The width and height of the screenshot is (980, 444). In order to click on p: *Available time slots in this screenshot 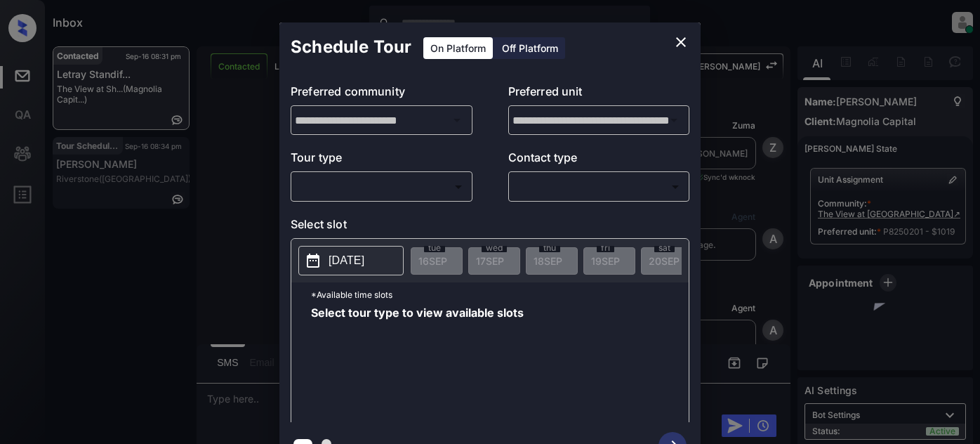, I will do `click(500, 295)`.